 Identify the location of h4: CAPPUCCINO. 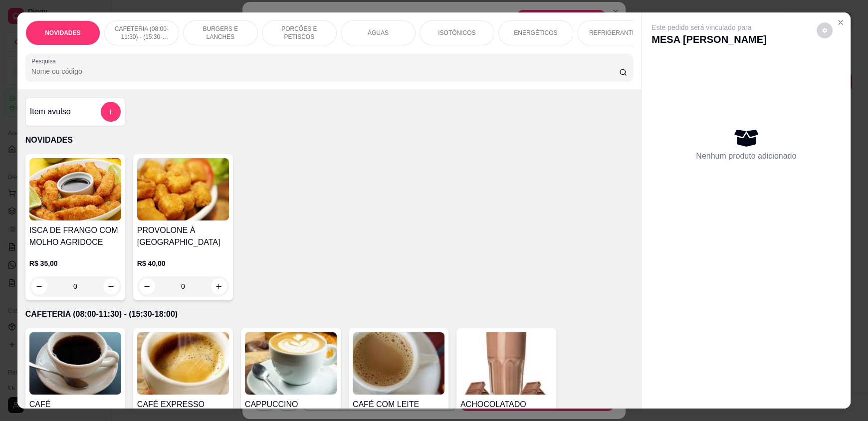
(291, 404).